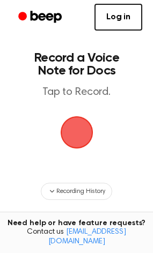  Describe the element at coordinates (76, 191) in the screenshot. I see `button: Recording History` at that location.